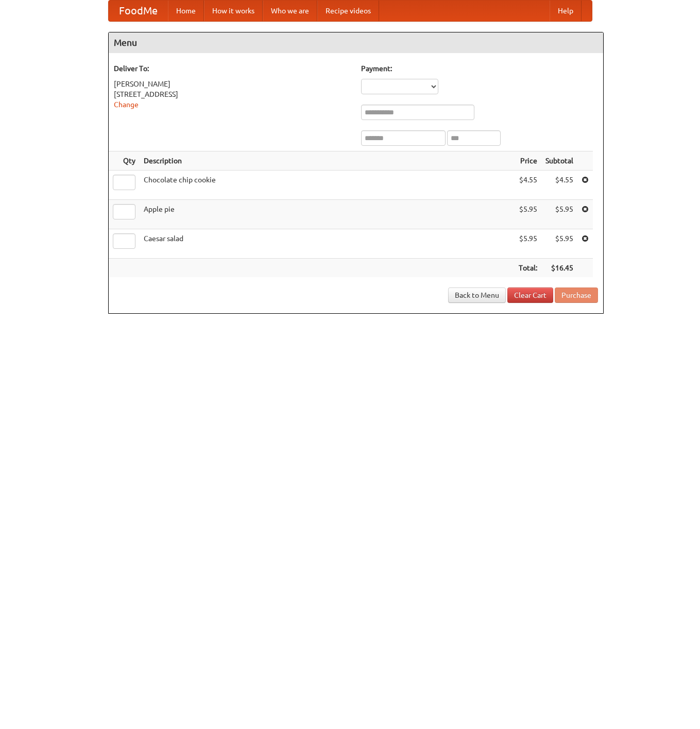  Describe the element at coordinates (348, 11) in the screenshot. I see `a: Recipe videos` at that location.